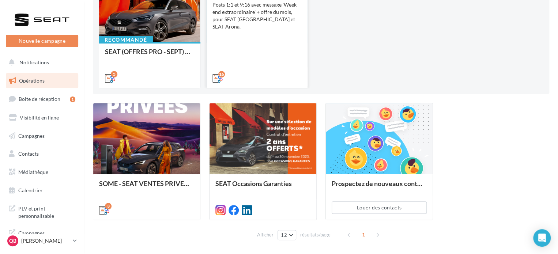 The image size is (558, 254). What do you see at coordinates (33, 172) in the screenshot?
I see `span: Médiathèque` at bounding box center [33, 172].